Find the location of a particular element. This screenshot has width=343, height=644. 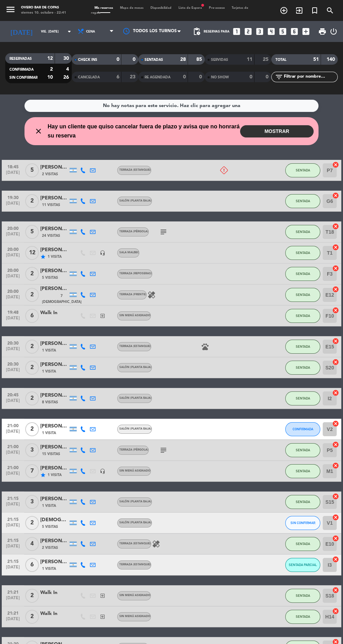

strong: 23 is located at coordinates (133, 77).